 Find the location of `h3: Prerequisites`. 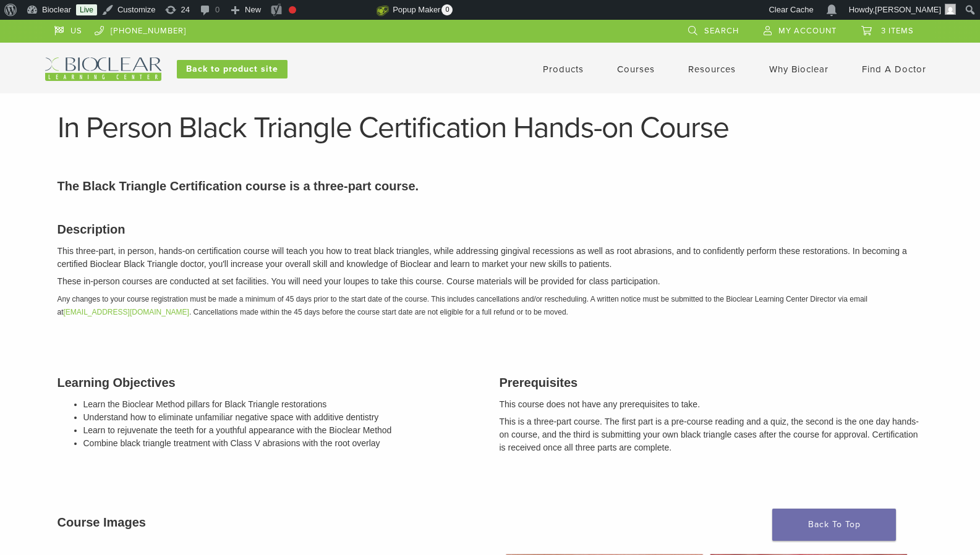

h3: Prerequisites is located at coordinates (711, 383).